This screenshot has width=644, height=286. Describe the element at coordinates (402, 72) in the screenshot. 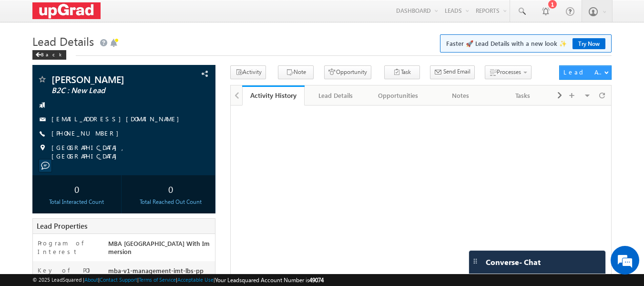

I see `button: Task` at that location.